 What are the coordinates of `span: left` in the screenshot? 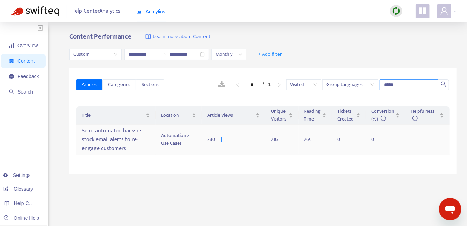 It's located at (238, 85).